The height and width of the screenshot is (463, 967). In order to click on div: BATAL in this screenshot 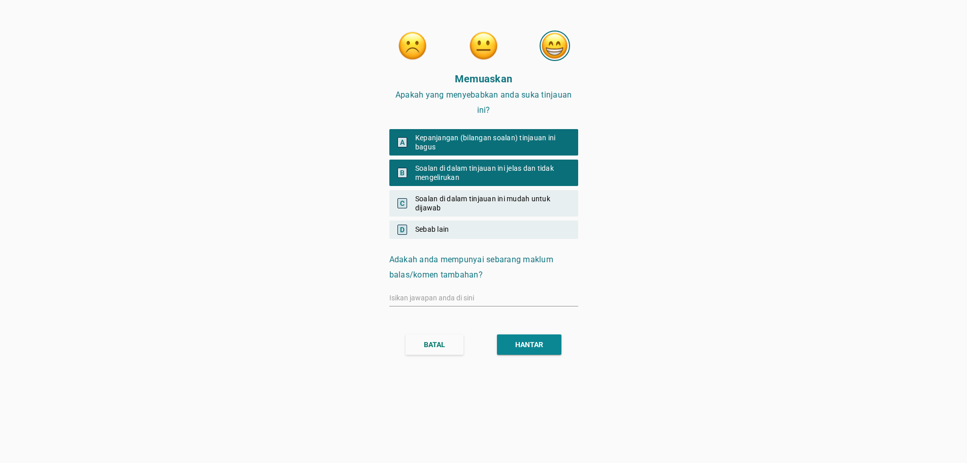, I will do `click(435, 344)`.